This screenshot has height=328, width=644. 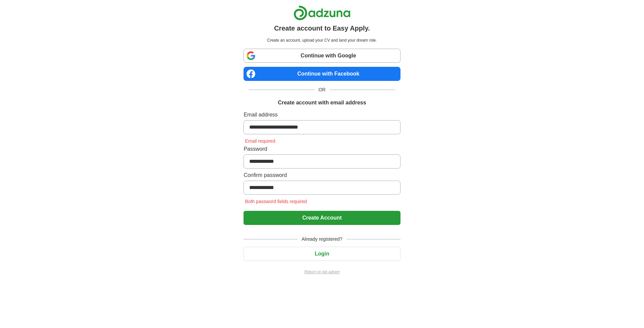 I want to click on span: Both password fields required, so click(x=276, y=201).